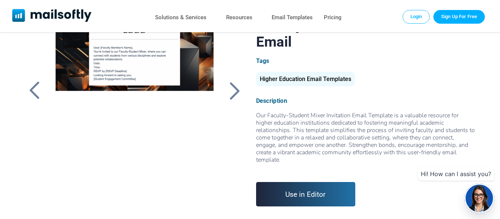  Describe the element at coordinates (135, 109) in the screenshot. I see `a: Faculty-Student Mixer Invitation Email` at that location.